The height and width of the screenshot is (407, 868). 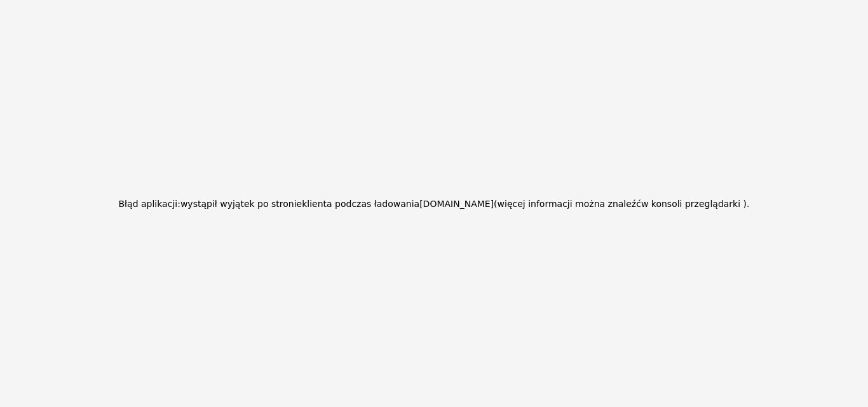 I want to click on font: więcej informacji można znaleźć, so click(x=569, y=204).